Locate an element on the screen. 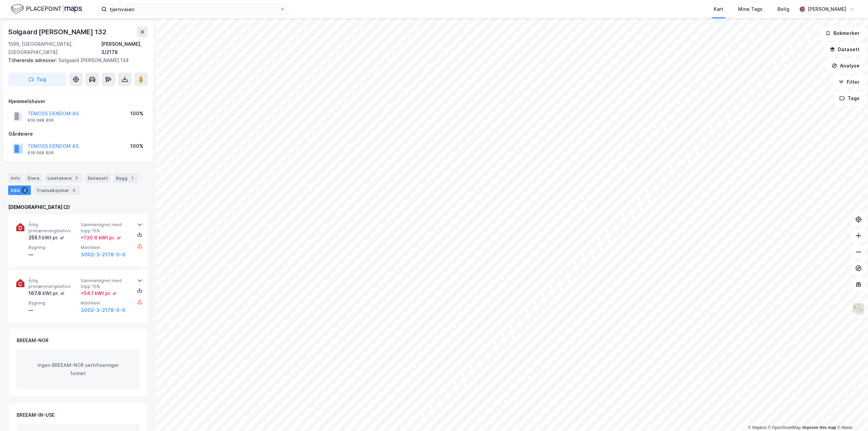 The width and height of the screenshot is (868, 431). div: Info is located at coordinates (16, 178).